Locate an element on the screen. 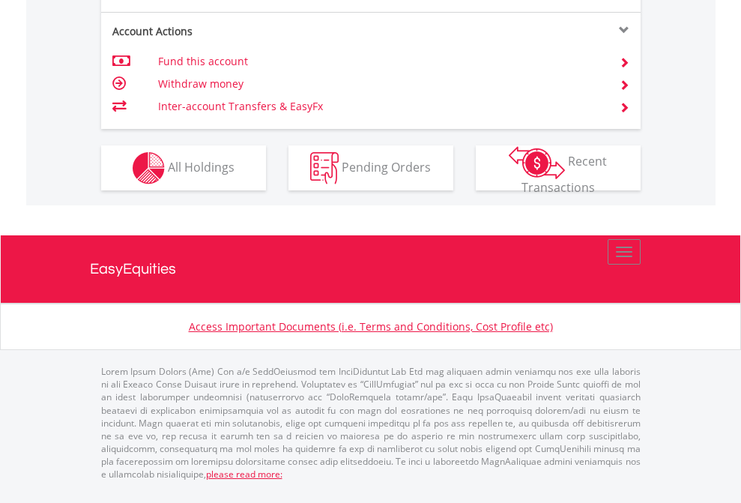 The height and width of the screenshot is (503, 741). td: Fund this account is located at coordinates (379, 61).